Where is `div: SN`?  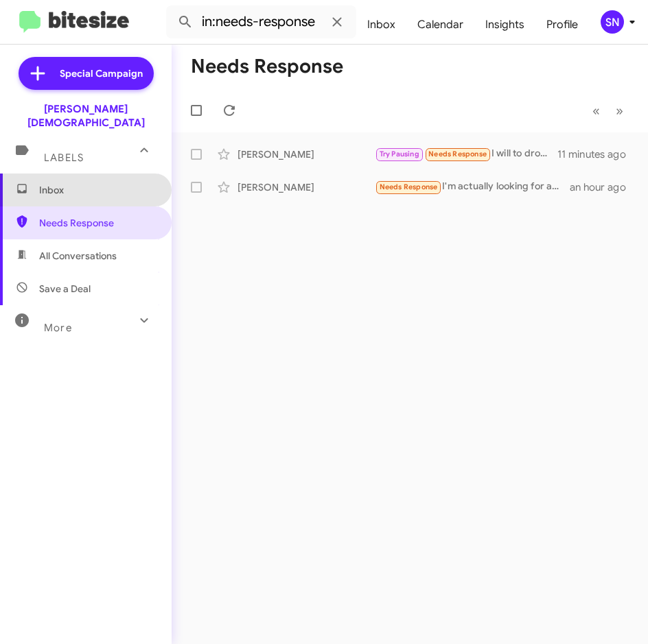 div: SN is located at coordinates (612, 22).